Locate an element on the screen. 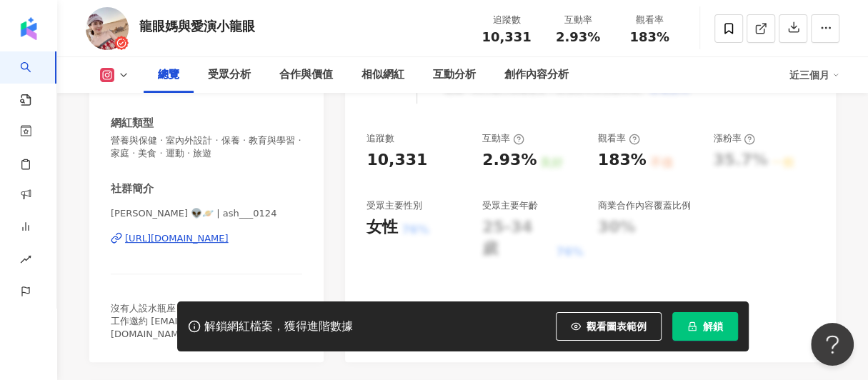  div: 女性 is located at coordinates (382, 227).